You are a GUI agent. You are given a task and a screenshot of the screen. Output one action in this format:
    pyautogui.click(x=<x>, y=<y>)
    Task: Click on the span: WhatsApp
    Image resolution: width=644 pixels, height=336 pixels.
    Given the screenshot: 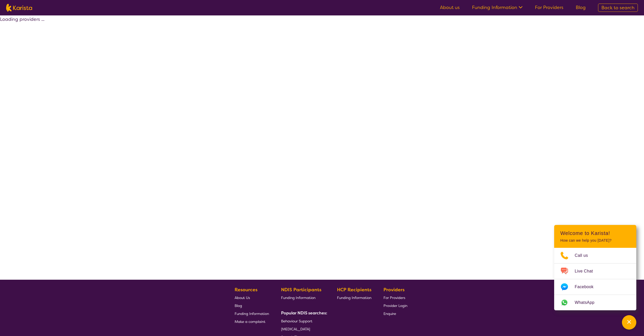 What is the action you would take?
    pyautogui.click(x=588, y=303)
    